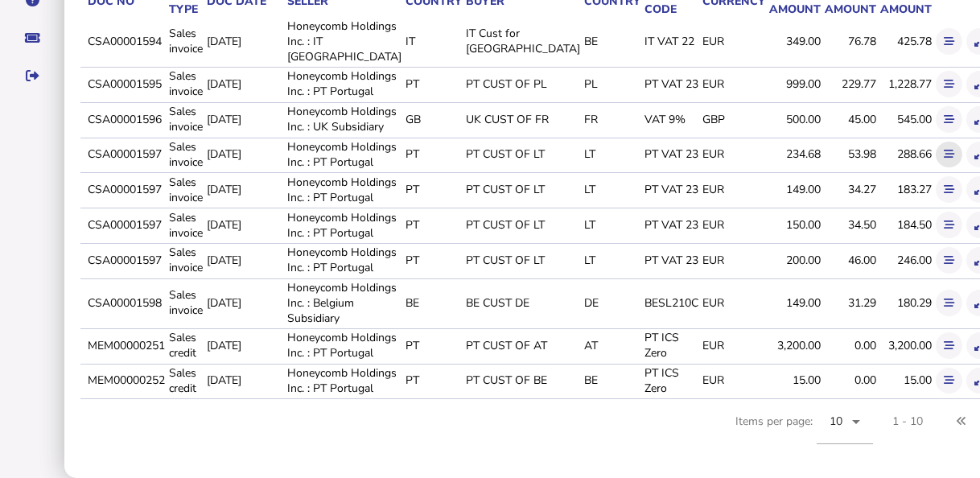 The width and height of the screenshot is (980, 478). Describe the element at coordinates (904, 119) in the screenshot. I see `td: 545.00` at that location.